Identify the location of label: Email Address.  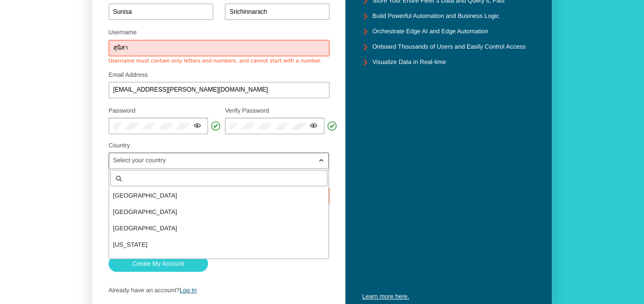
(128, 75).